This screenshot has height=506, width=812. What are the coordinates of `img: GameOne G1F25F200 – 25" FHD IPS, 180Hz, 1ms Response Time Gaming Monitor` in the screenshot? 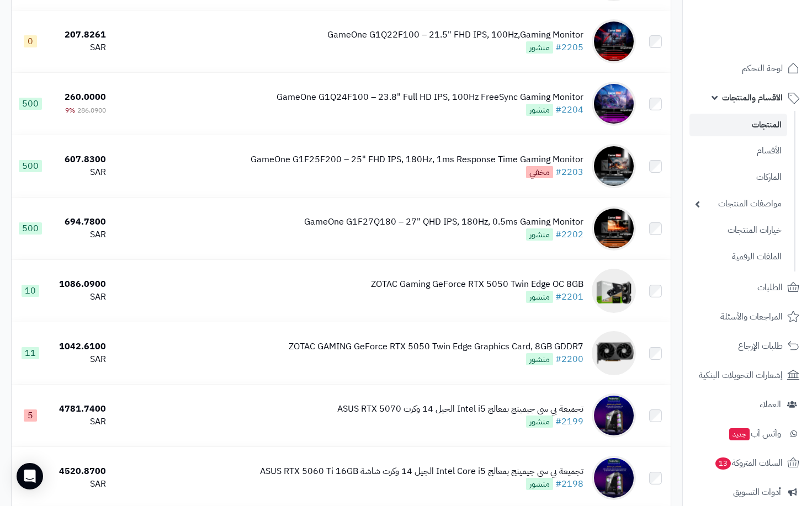 It's located at (614, 166).